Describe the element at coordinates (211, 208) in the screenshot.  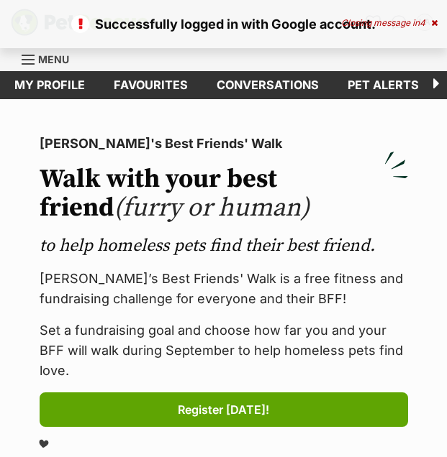
I see `span: (furry or human)` at that location.